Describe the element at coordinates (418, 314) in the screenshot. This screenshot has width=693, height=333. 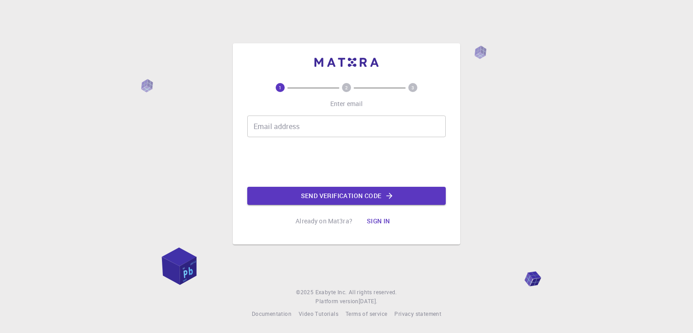
I see `a: Privacy statement` at that location.